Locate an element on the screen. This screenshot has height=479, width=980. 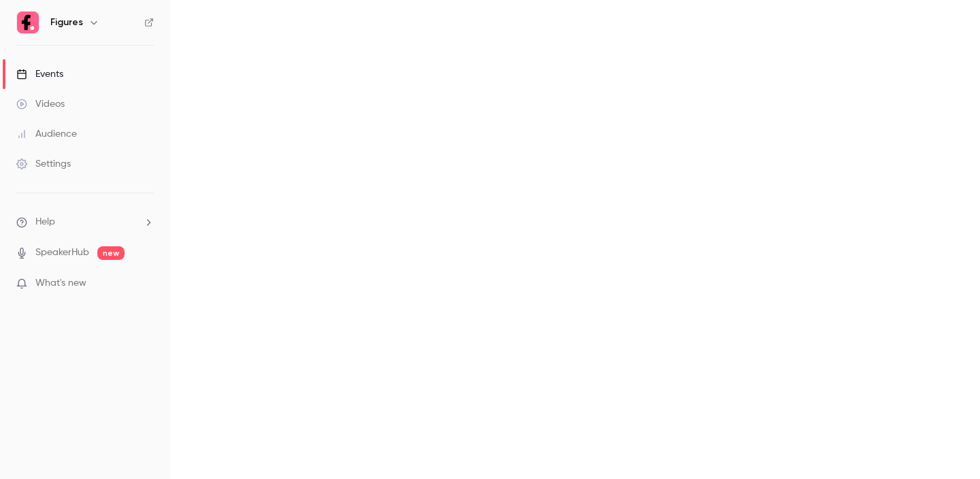
li: help-dropdown-opener is located at coordinates (85, 222).